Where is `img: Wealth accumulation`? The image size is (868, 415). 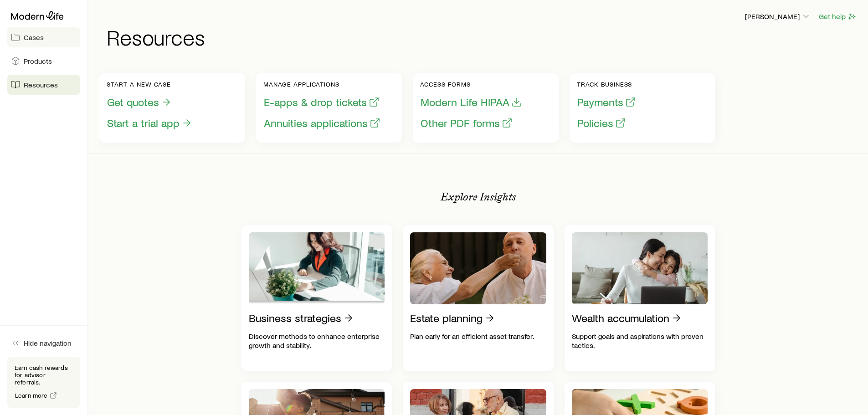
img: Wealth accumulation is located at coordinates (640, 268).